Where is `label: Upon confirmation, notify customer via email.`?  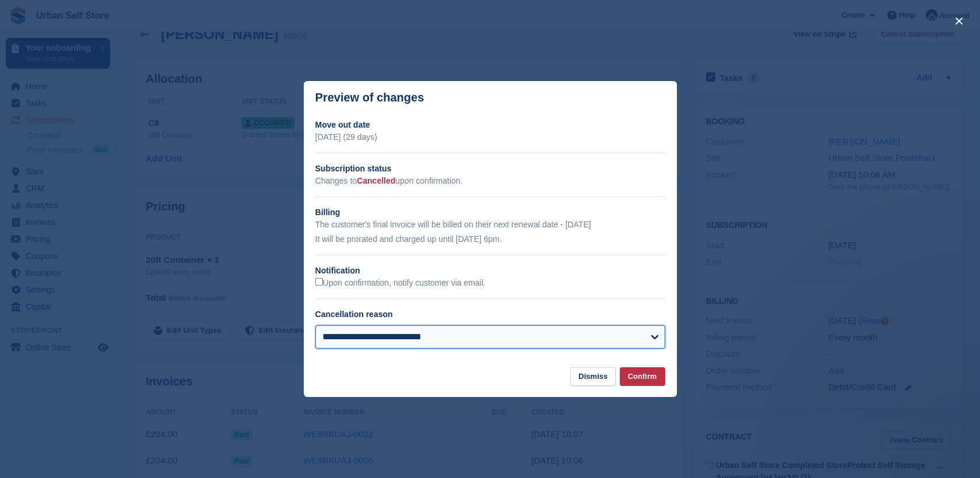 label: Upon confirmation, notify customer via email. is located at coordinates (401, 283).